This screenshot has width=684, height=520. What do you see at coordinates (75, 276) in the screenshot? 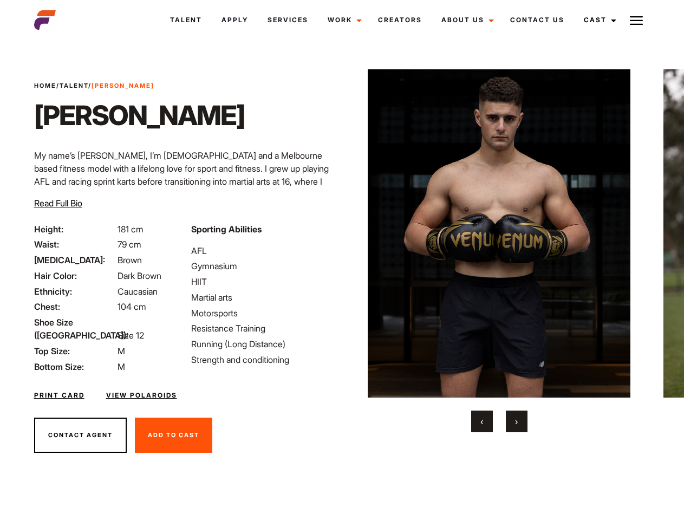
I see `span: Hair Color:` at bounding box center [75, 276].